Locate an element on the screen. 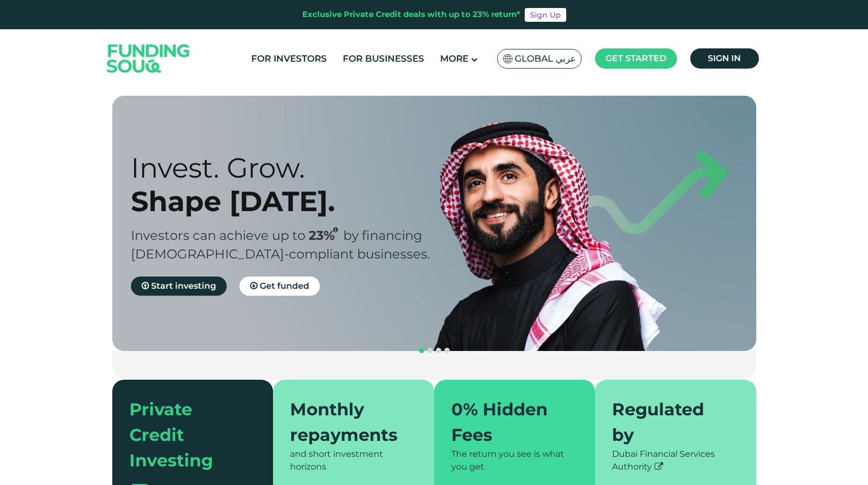 The width and height of the screenshot is (868, 485). div: The return you see is what you get is located at coordinates (514, 461).